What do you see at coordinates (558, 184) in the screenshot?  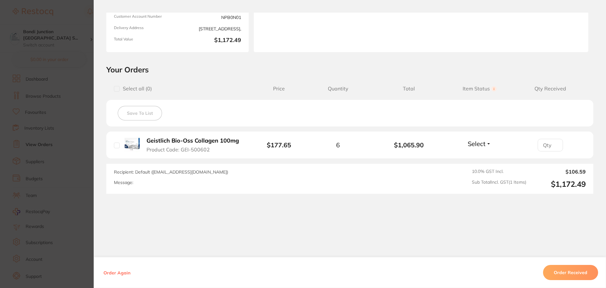 I see `output: $1,172.49` at bounding box center [558, 184].